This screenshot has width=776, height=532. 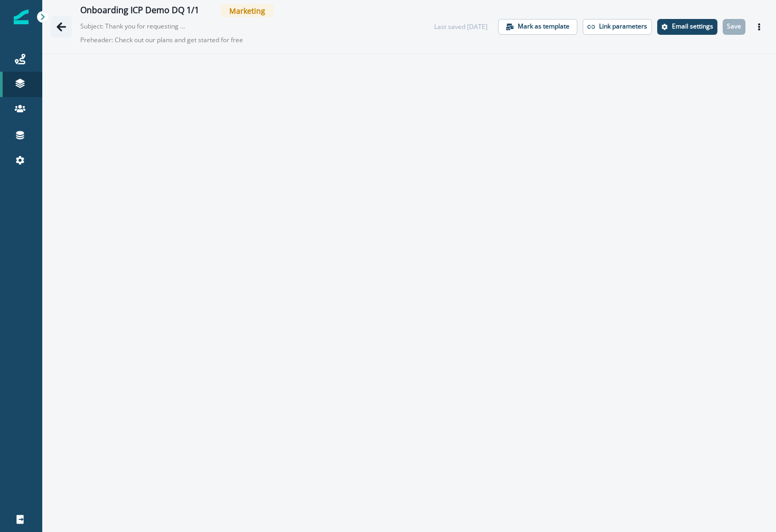 I want to click on button: Mark as template, so click(x=538, y=27).